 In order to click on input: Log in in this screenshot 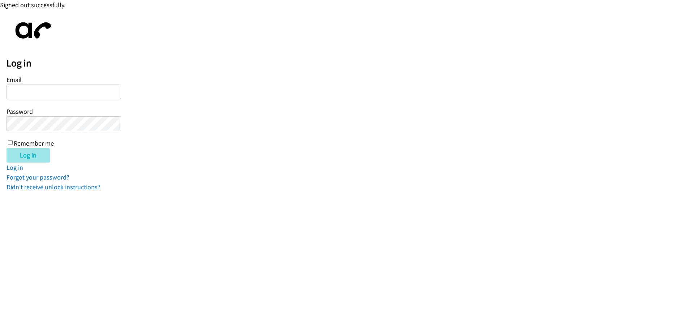, I will do `click(28, 155)`.